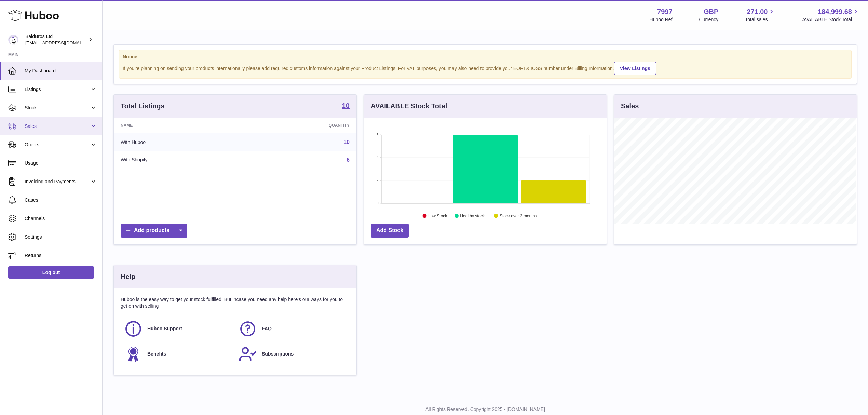 The height and width of the screenshot is (415, 868). What do you see at coordinates (711, 12) in the screenshot?
I see `strong: GBP` at bounding box center [711, 12].